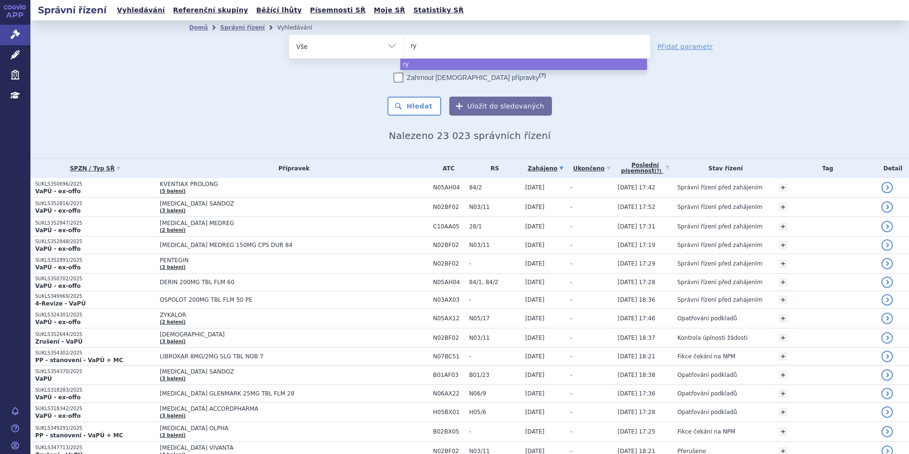  I want to click on span: N05AX12, so click(449, 318).